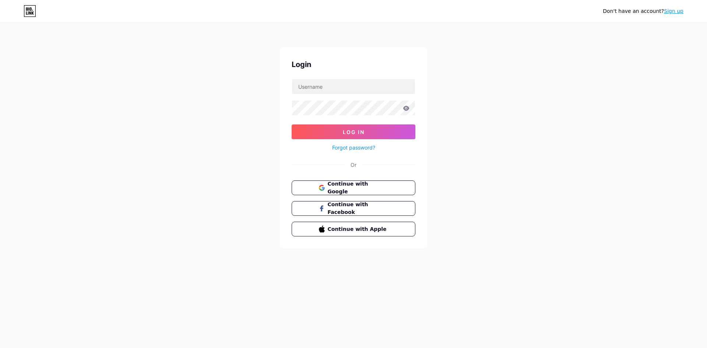  Describe the element at coordinates (643, 11) in the screenshot. I see `div: Don't have an account?` at that location.